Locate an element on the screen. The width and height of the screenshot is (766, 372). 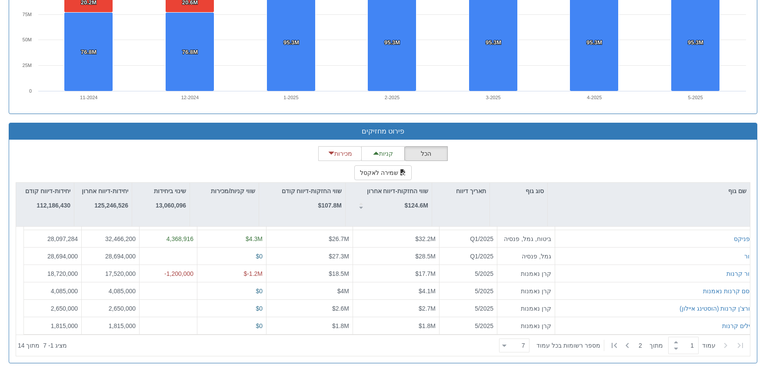
button: אילים קרנות is located at coordinates (738, 326).